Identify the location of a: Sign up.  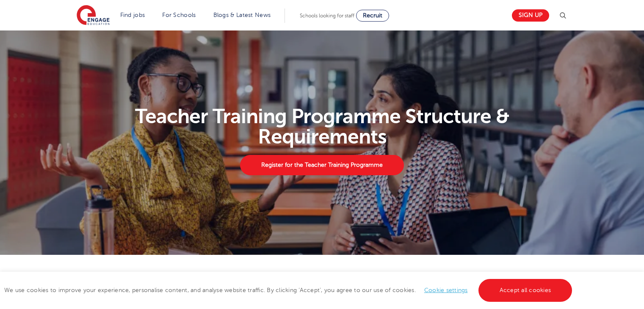
(530, 15).